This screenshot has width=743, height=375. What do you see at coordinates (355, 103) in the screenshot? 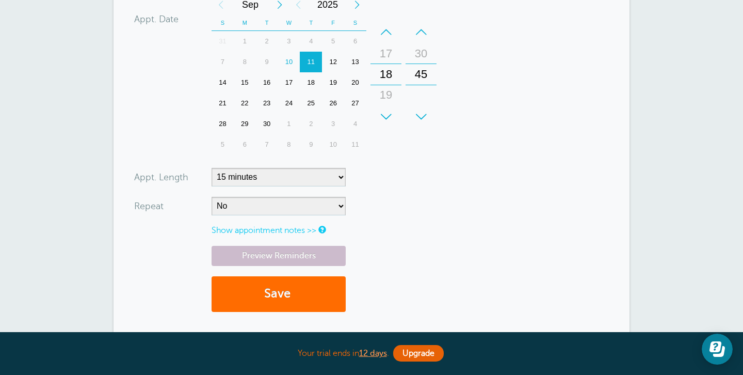
I see `div: 27` at bounding box center [355, 103].